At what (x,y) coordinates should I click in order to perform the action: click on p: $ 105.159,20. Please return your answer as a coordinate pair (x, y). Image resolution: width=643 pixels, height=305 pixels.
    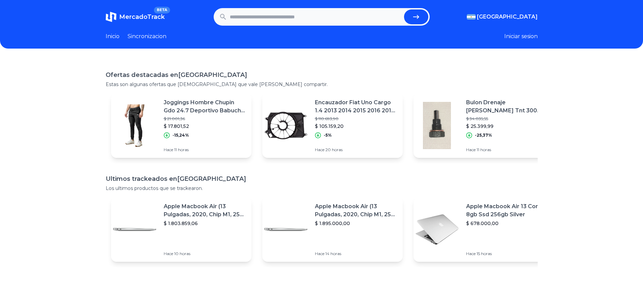
    Looking at the image, I should click on (356, 126).